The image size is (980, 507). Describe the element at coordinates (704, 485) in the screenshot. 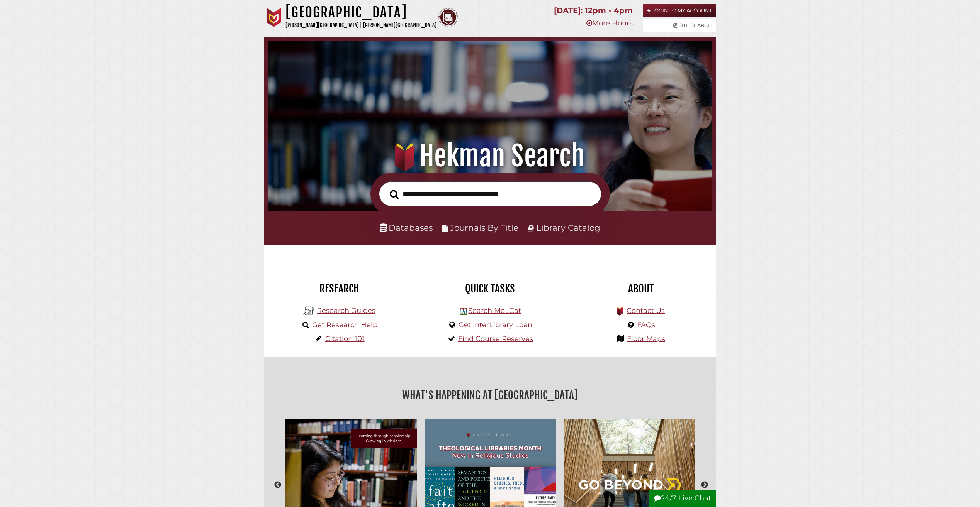

I see `button: Next` at that location.